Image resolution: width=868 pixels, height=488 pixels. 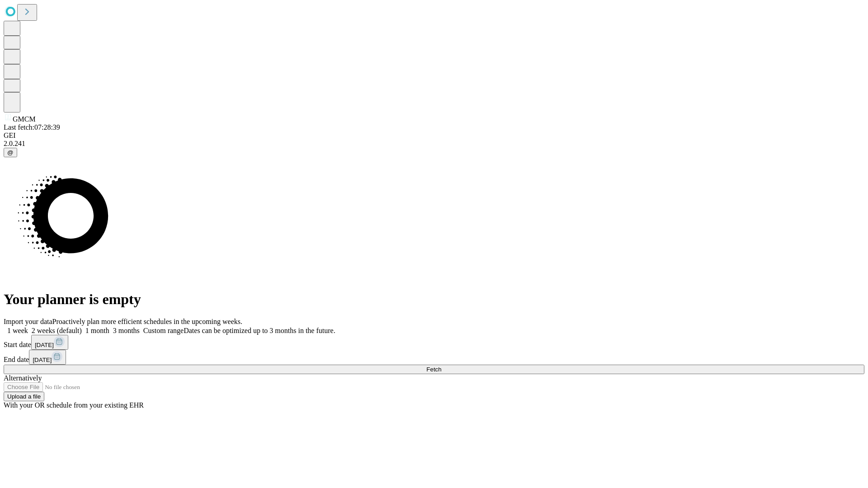 What do you see at coordinates (434, 342) in the screenshot?
I see `div: Start date` at bounding box center [434, 342].